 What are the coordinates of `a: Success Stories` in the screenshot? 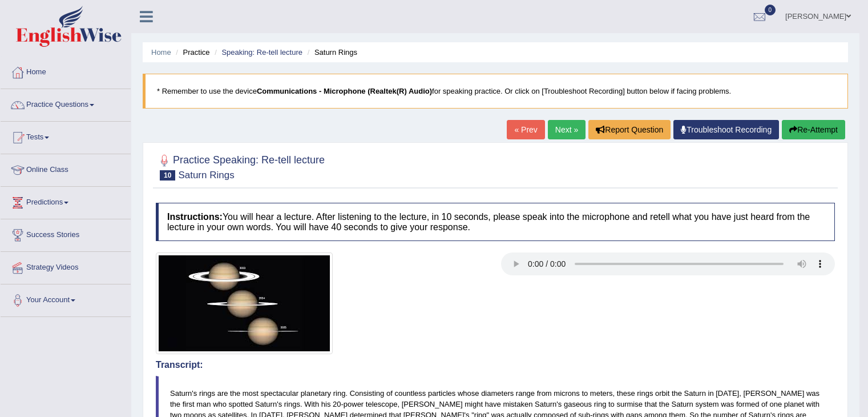 It's located at (65, 234).